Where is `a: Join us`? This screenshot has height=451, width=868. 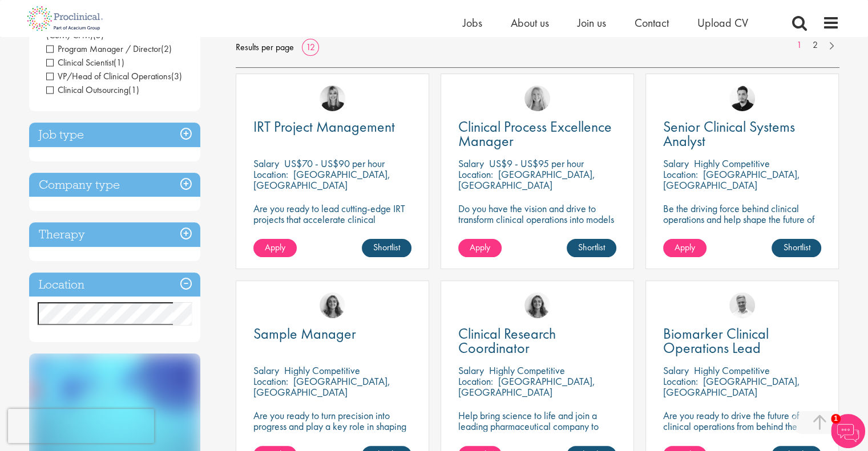
a: Join us is located at coordinates (592, 23).